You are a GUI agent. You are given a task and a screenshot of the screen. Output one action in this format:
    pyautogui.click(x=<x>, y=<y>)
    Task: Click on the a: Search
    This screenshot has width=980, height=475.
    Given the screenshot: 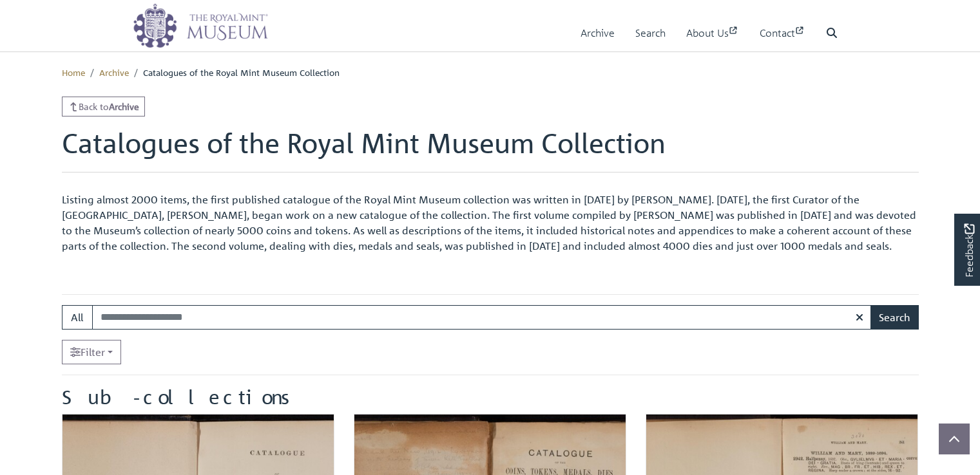 What is the action you would take?
    pyautogui.click(x=651, y=33)
    